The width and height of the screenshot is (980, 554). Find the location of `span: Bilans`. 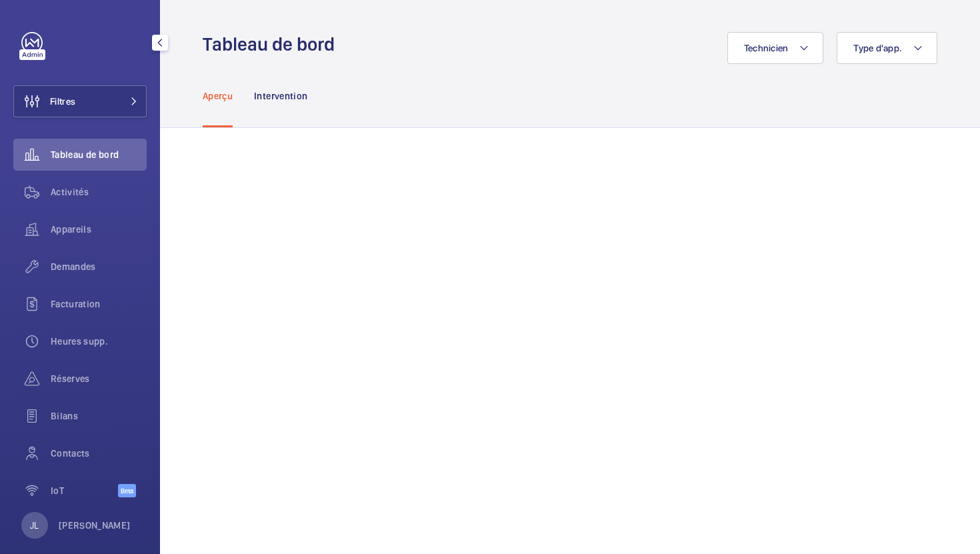

span: Bilans is located at coordinates (98, 416).